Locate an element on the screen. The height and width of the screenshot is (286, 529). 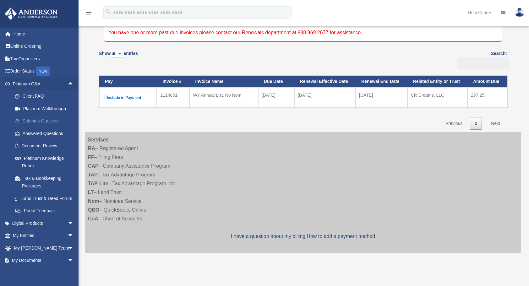
input: Search: is located at coordinates (483, 63).